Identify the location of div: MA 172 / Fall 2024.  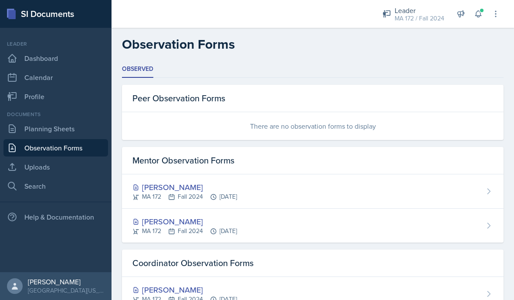
(419, 18).